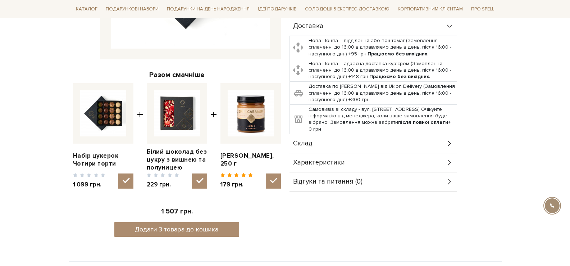 The image size is (570, 266). Describe the element at coordinates (381, 70) in the screenshot. I see `td: Нова Пошта – адресна доставка кур'єром (Замовлення сплаченні до 16:00 відправляємо день в день, п...` at that location.